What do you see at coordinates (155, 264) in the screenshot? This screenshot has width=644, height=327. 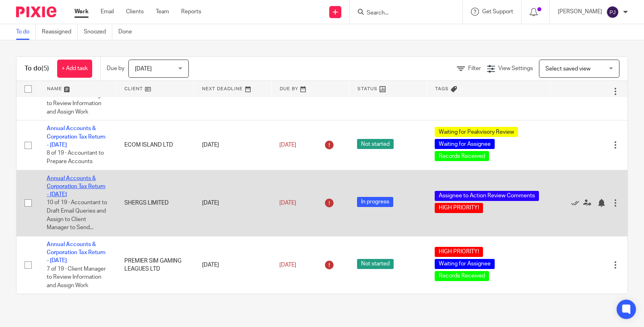 I see `td: PREMIER SIM GAMING LEAGUES LTD` at bounding box center [155, 264].